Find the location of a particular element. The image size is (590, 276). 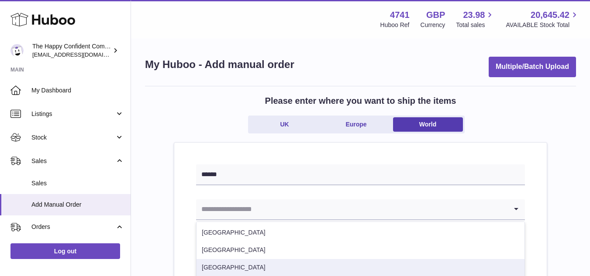

div: Search for option is located at coordinates (360, 210).